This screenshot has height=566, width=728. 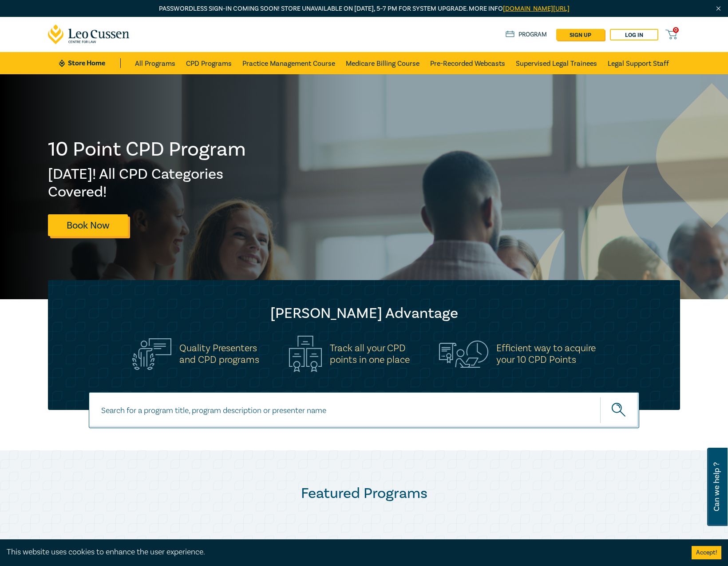 What do you see at coordinates (219, 354) in the screenshot?
I see `h5: Quality Presenters and CPD programs` at bounding box center [219, 354].